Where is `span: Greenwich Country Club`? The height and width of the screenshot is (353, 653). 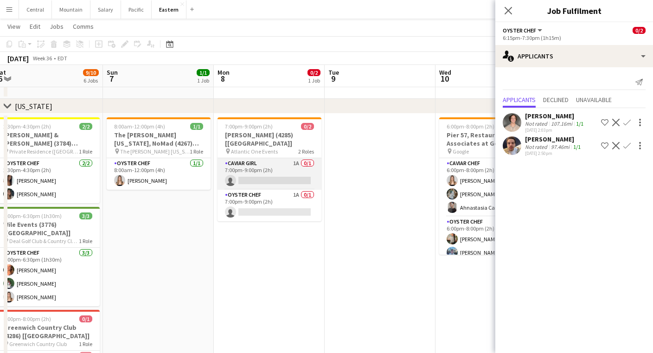 span: Greenwich Country Club is located at coordinates (38, 344).